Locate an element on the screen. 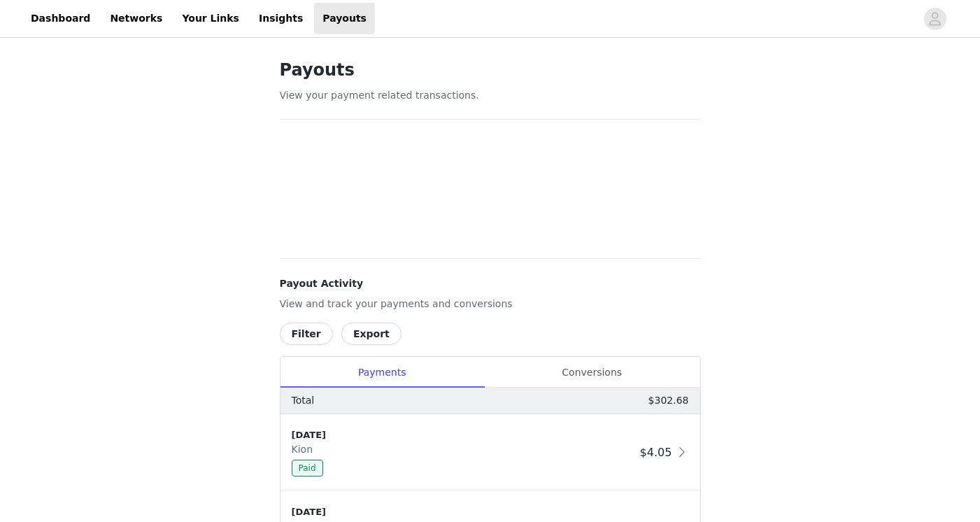 This screenshot has height=522, width=980. div: clickable-list-item is located at coordinates (490, 452).